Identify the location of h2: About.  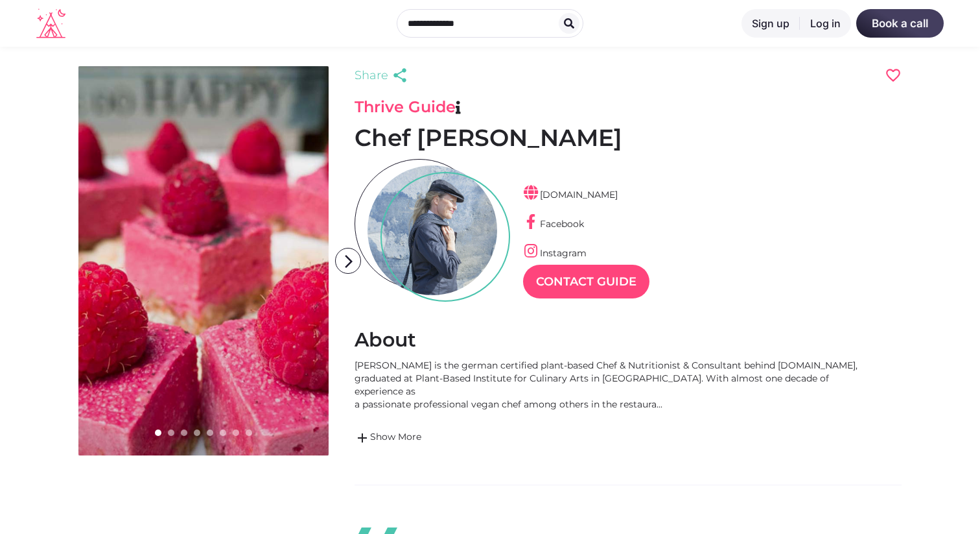
(628, 340).